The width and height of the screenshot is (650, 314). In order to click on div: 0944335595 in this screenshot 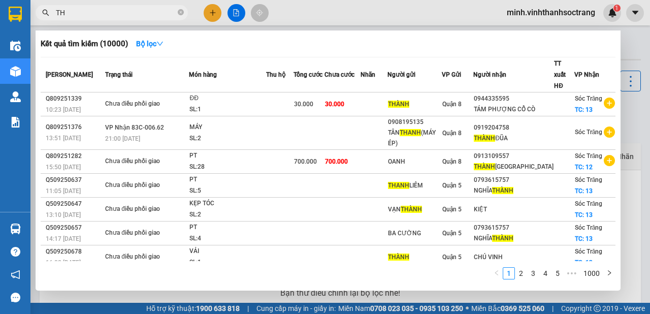, I will do `click(514, 99)`.